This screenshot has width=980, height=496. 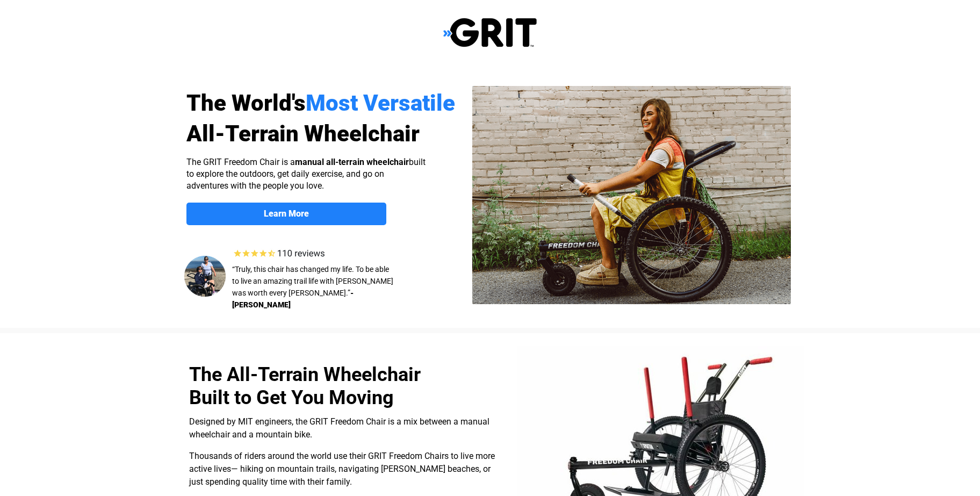 What do you see at coordinates (380, 103) in the screenshot?
I see `span: Most Versatile` at bounding box center [380, 103].